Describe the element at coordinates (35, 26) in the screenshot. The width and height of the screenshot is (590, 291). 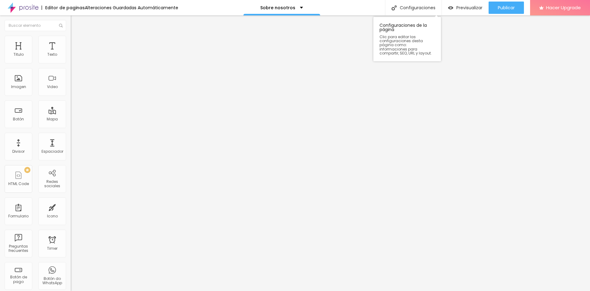
I see `input: Buscar elemento` at that location.